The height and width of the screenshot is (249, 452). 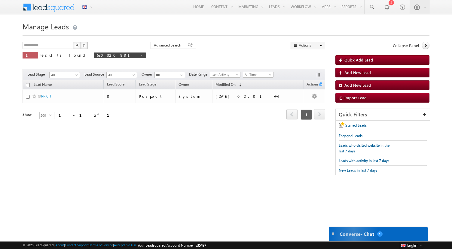 What do you see at coordinates (364, 161) in the screenshot?
I see `span: Leads with activity in last 7 days` at bounding box center [364, 161].